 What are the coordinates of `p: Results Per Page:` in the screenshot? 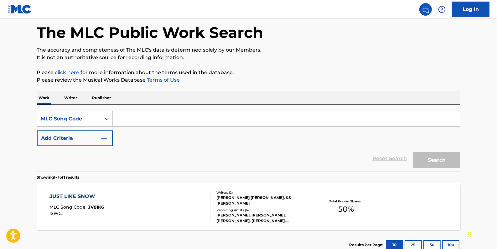 It's located at (368, 245).